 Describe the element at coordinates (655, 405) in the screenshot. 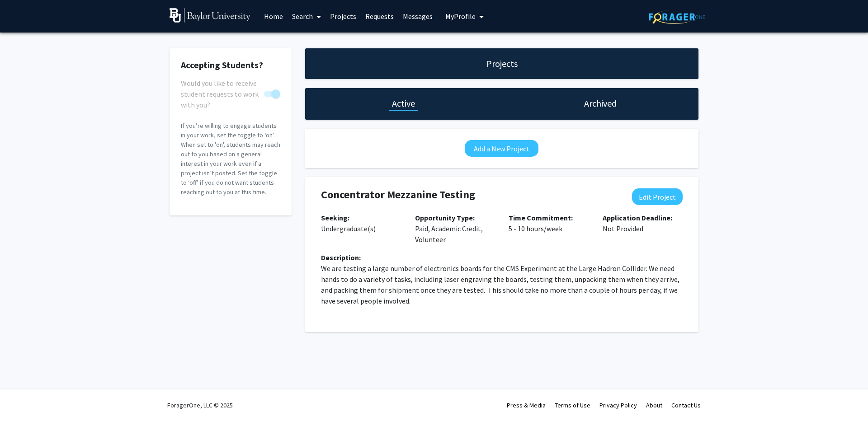

I see `a: About` at that location.